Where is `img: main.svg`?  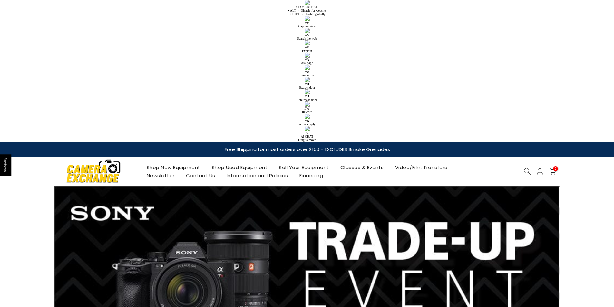
img: main.svg is located at coordinates (307, 129).